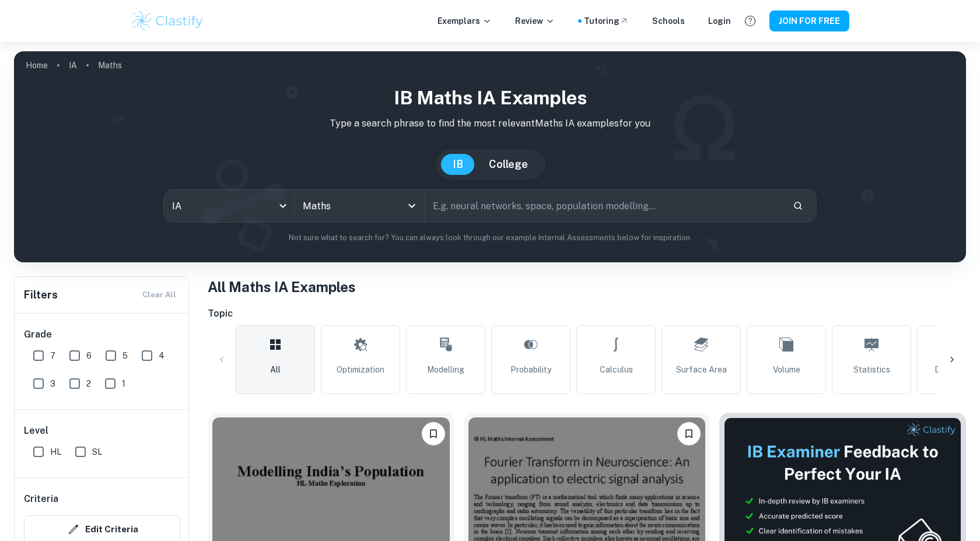 The image size is (980, 541). What do you see at coordinates (701, 370) in the screenshot?
I see `span: Surface Area` at bounding box center [701, 370].